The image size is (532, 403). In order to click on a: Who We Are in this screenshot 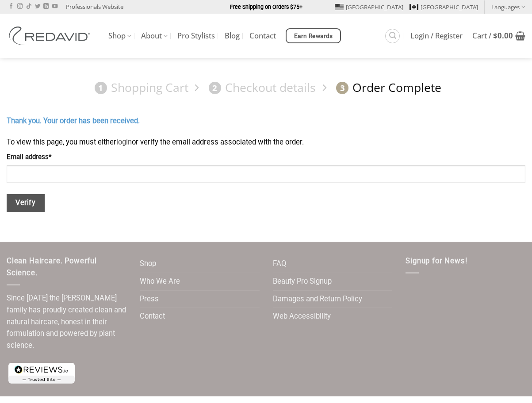, I will do `click(159, 281)`.